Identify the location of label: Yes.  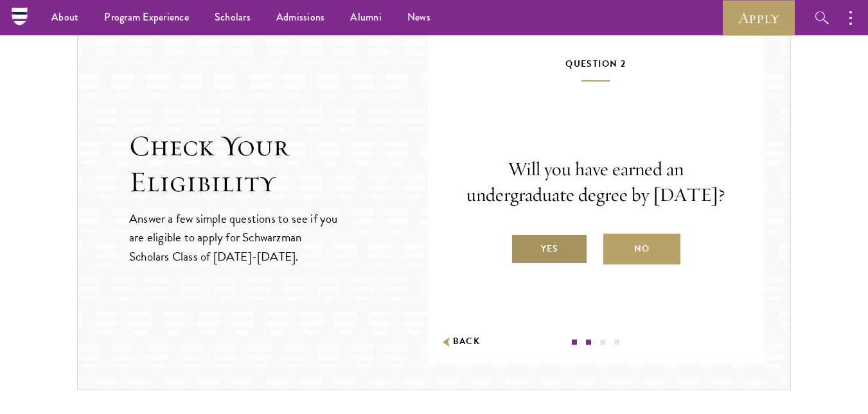
(549, 249).